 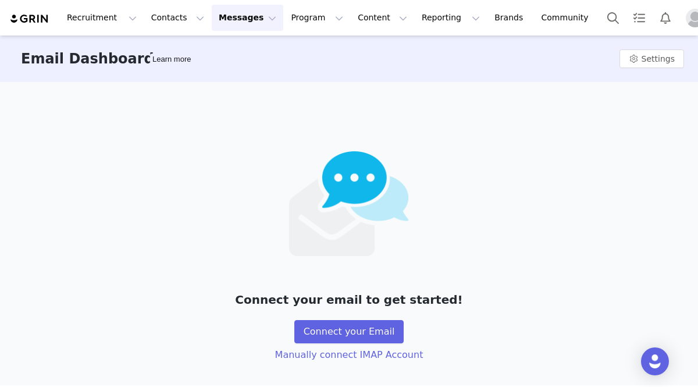 What do you see at coordinates (30, 19) in the screenshot?
I see `a: grin logo` at bounding box center [30, 19].